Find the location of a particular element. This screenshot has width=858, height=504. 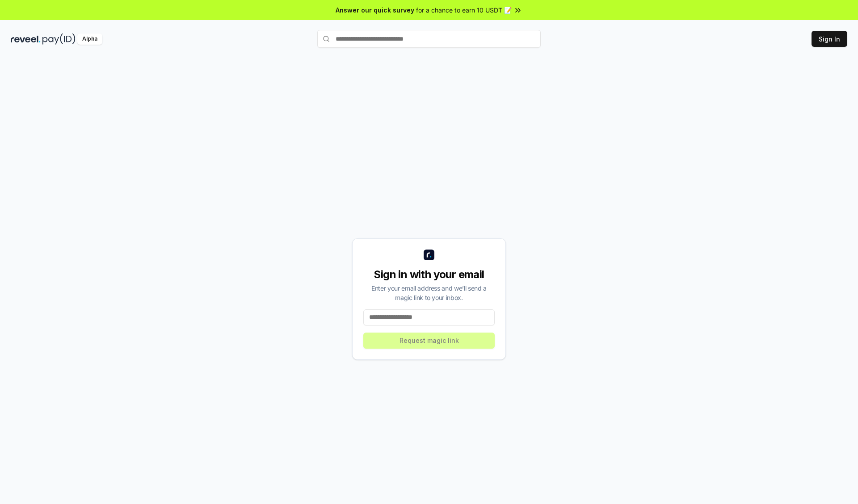

span: Answer our quick survey is located at coordinates (374, 10).